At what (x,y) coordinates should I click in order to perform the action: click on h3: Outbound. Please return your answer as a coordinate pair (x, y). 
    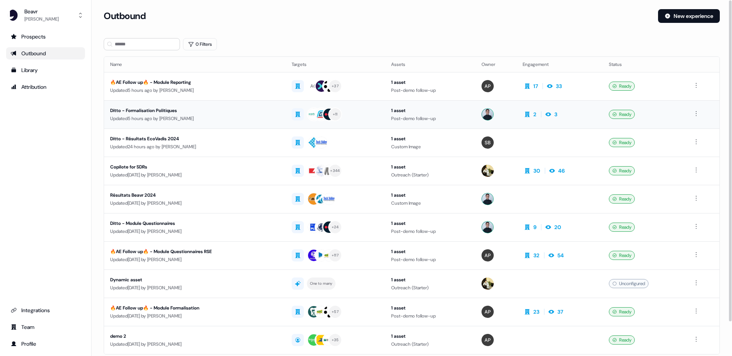
    Looking at the image, I should click on (125, 16).